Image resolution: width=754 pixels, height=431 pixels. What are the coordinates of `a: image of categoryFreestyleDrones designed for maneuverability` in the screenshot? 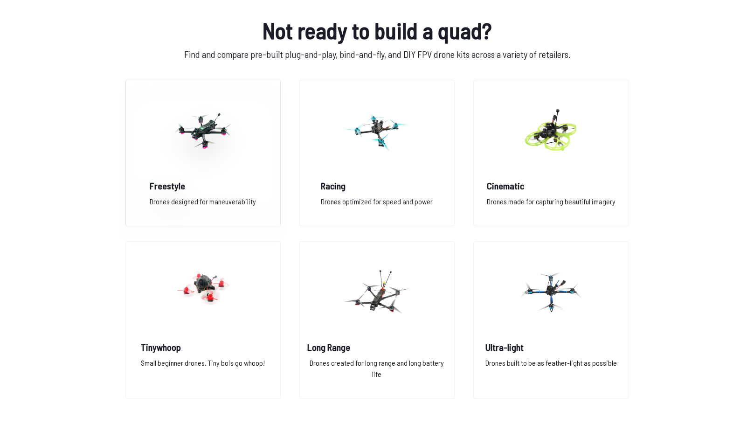 It's located at (203, 153).